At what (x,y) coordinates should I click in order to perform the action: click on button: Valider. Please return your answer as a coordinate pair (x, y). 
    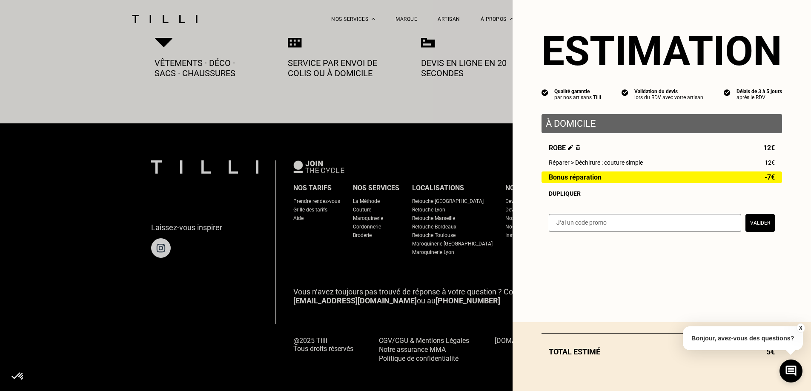
    Looking at the image, I should click on (760, 223).